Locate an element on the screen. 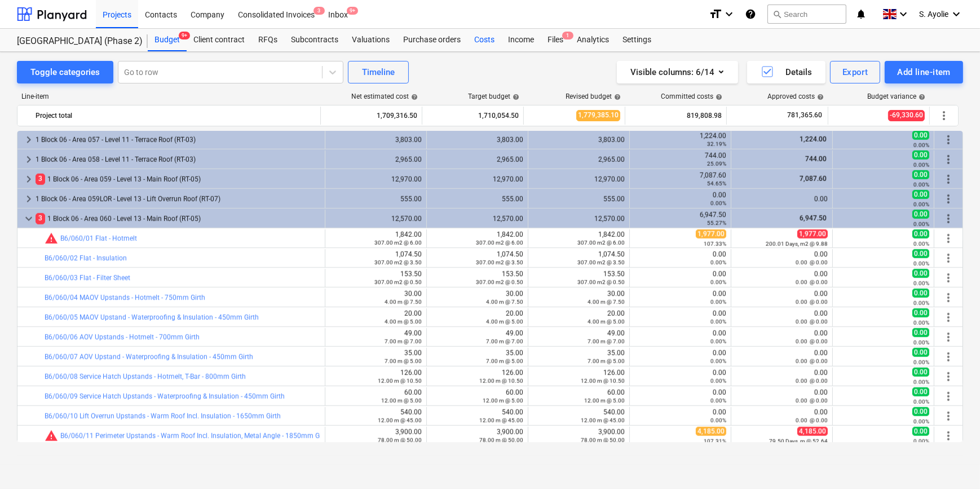 This screenshot has height=489, width=980. a: B6/060/10 Lift Overrun Upstands - Warm Roof Incl. Insulation - 1650mm Girth is located at coordinates (162, 416).